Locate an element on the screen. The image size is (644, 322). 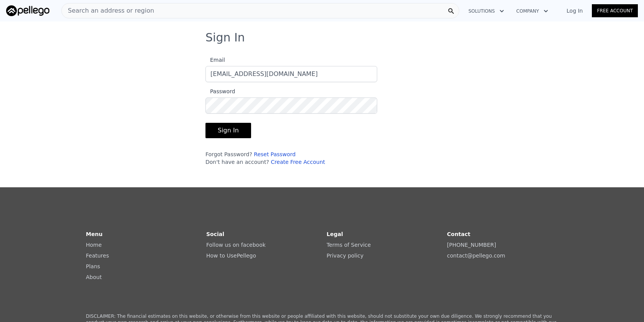
a: About is located at coordinates (94, 277).